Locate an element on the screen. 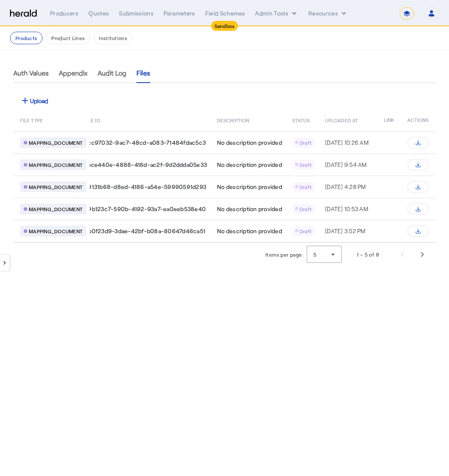 The height and width of the screenshot is (476, 449). div: Producers is located at coordinates (64, 13).